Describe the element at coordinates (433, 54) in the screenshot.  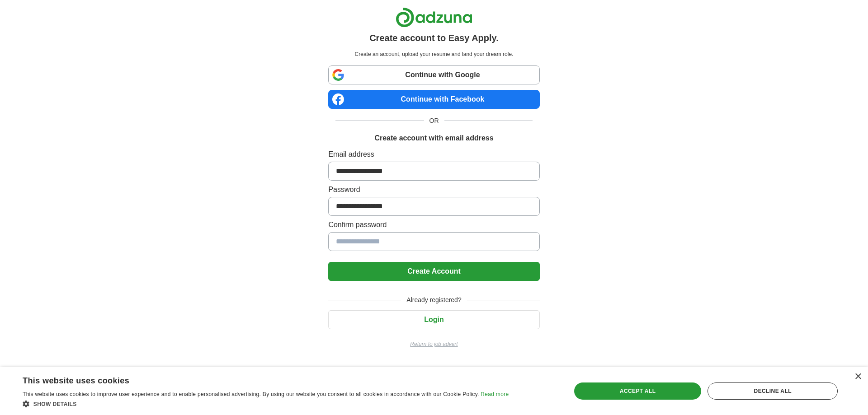
I see `p: Create an account, upload your resume and land your dream role.` at that location.